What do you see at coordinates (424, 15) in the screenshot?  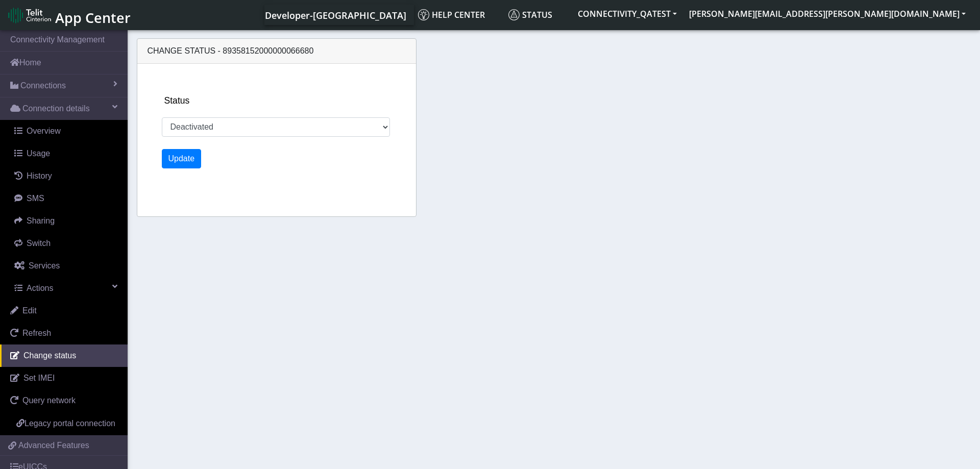 I see `img: knowledge.svg` at bounding box center [424, 15].